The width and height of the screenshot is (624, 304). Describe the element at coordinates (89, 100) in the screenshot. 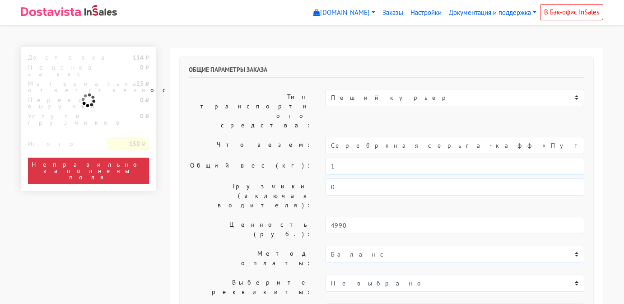

I see `img: ajax-loader.gif` at that location.